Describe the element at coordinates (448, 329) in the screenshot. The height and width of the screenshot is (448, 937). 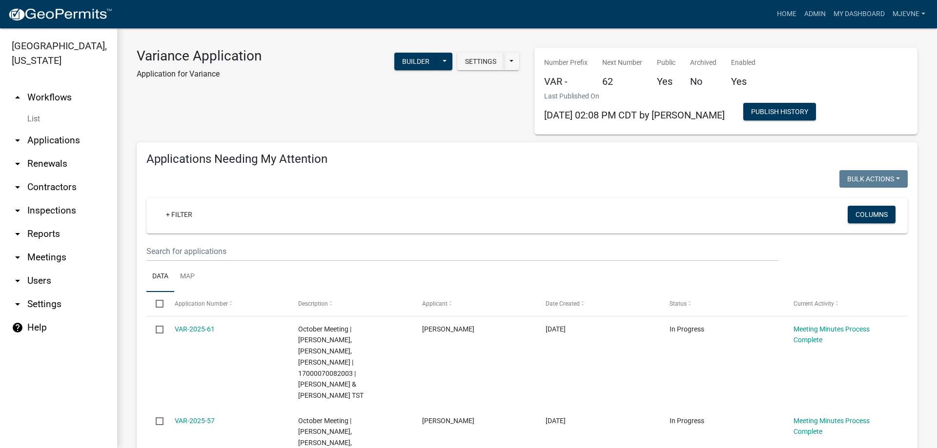
I see `span: Matt Dawson` at that location.